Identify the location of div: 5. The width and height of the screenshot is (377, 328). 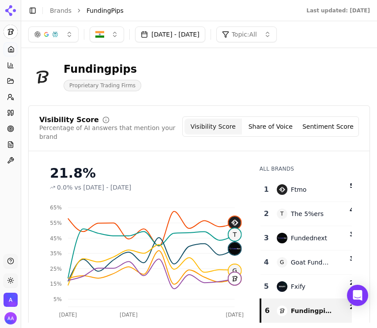
(266, 287).